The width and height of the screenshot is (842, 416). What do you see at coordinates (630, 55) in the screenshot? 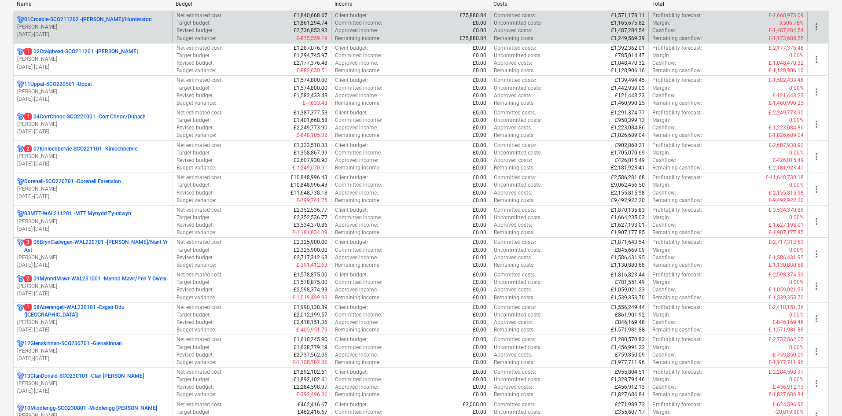
I see `p: £785,014.47` at bounding box center [630, 55].